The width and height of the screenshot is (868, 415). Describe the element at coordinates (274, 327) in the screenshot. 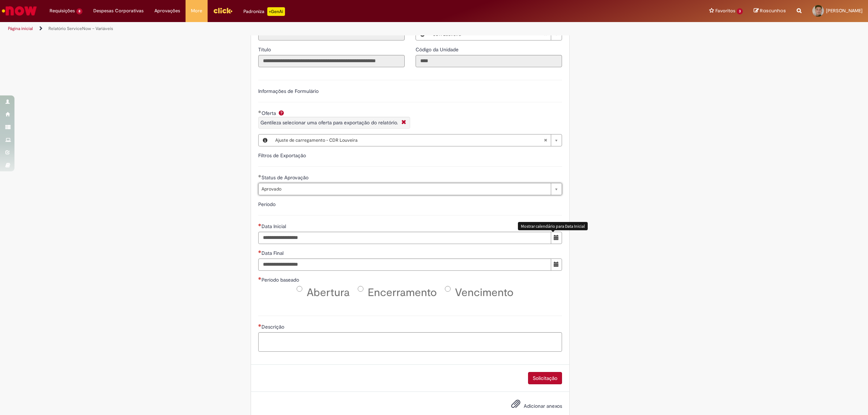

I see `span: Descrição` at that location.